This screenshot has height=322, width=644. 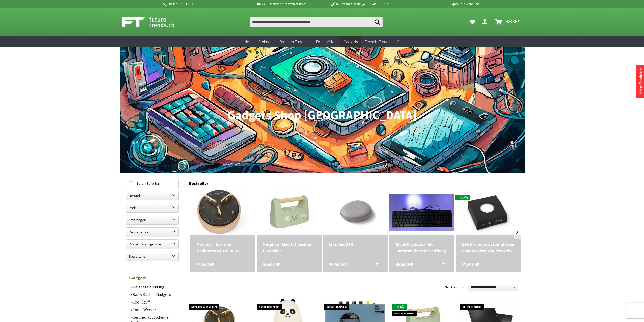 What do you see at coordinates (152, 208) in the screenshot?
I see `label: Preis` at bounding box center [152, 208].